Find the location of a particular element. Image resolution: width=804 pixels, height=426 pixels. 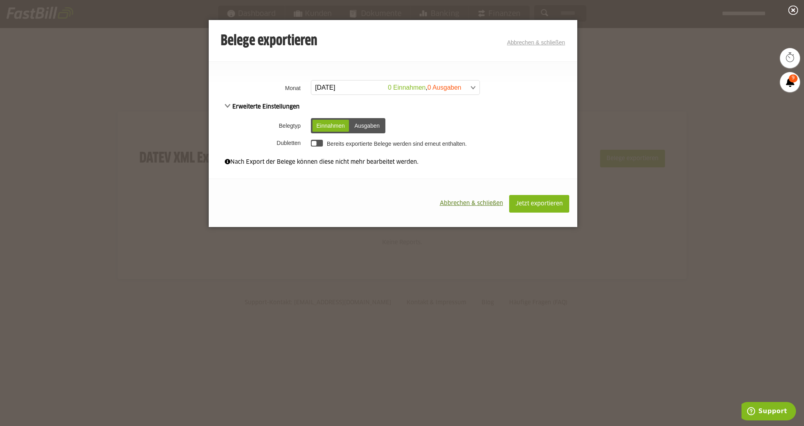

th: Monat is located at coordinates (259, 88).